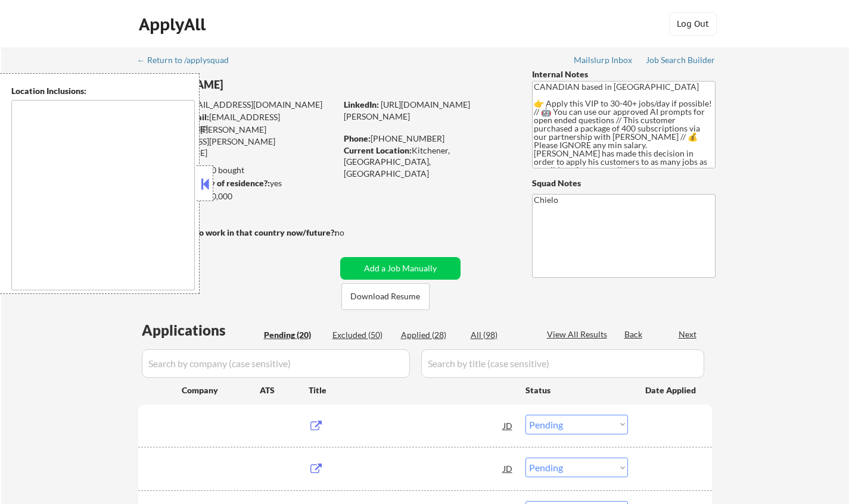 This screenshot has height=504, width=849. What do you see at coordinates (680, 60) in the screenshot?
I see `div: Job Search Builder` at bounding box center [680, 60].